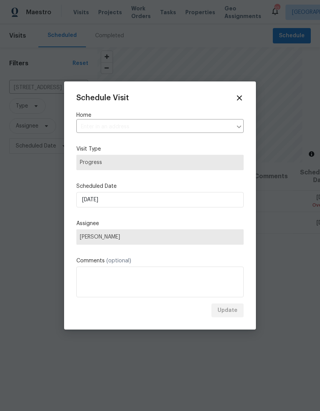 The height and width of the screenshot is (411, 320). I want to click on label: Visit Type, so click(160, 149).